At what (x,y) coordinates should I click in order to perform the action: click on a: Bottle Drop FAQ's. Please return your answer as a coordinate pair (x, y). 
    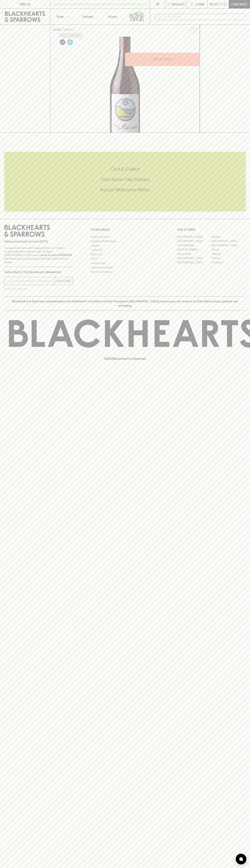
    Looking at the image, I should click on (125, 237).